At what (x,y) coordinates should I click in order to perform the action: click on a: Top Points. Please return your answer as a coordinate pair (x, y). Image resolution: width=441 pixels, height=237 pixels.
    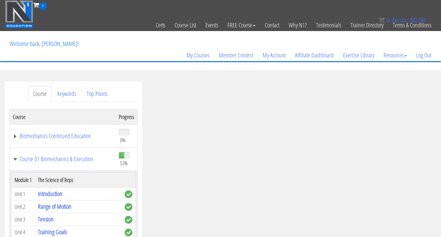
    Looking at the image, I should click on (97, 94).